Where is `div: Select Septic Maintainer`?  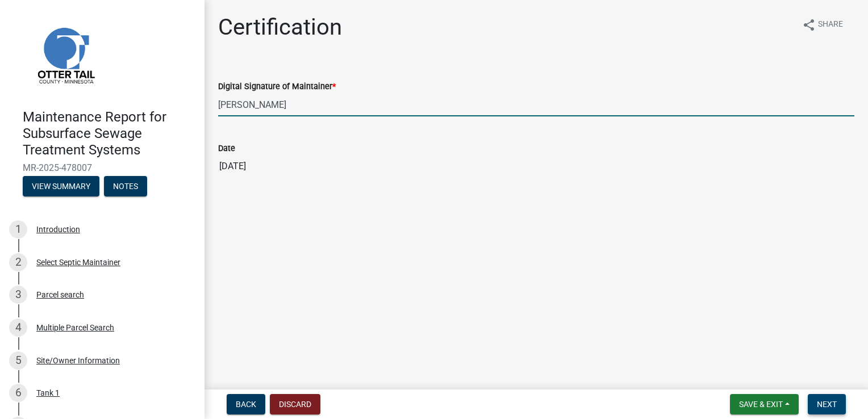
div: Select Septic Maintainer is located at coordinates (78, 262).